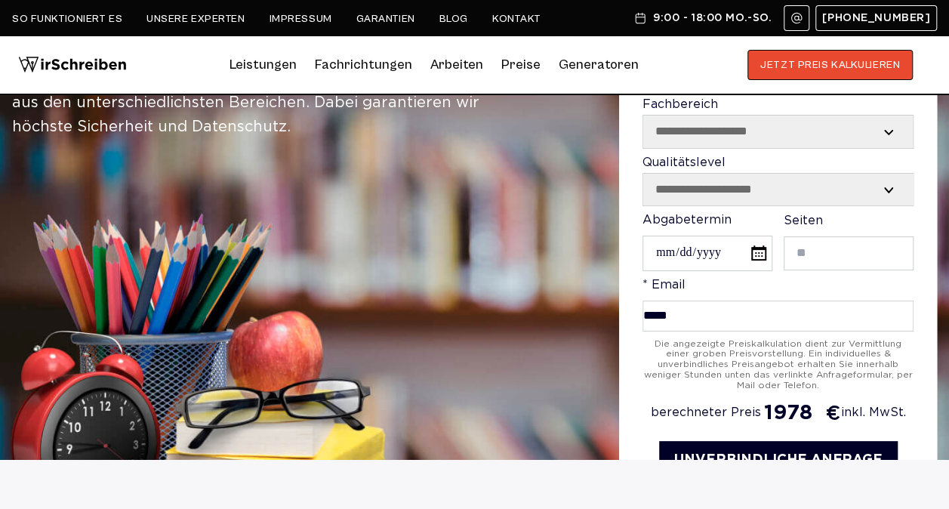  I want to click on select: Fachbereich, so click(777, 131).